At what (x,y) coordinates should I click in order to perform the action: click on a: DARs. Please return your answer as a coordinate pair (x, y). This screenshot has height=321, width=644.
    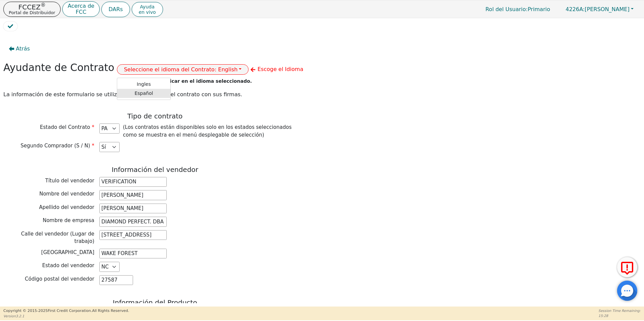
    Looking at the image, I should click on (116, 10).